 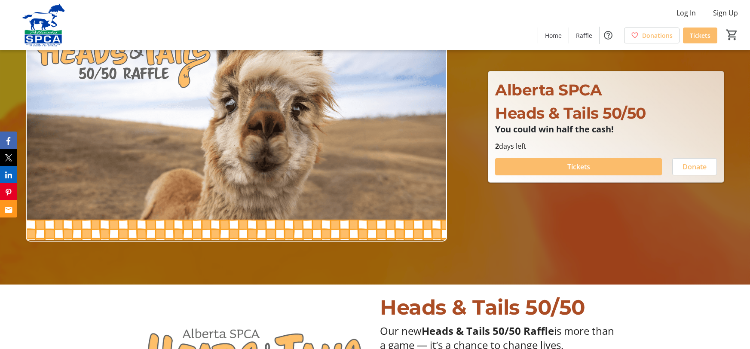 What do you see at coordinates (651, 35) in the screenshot?
I see `a: Donations` at bounding box center [651, 35].